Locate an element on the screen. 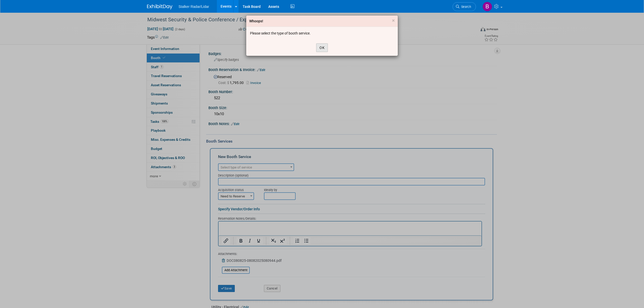 The height and width of the screenshot is (308, 644). div: Whoops! is located at coordinates (256, 21).